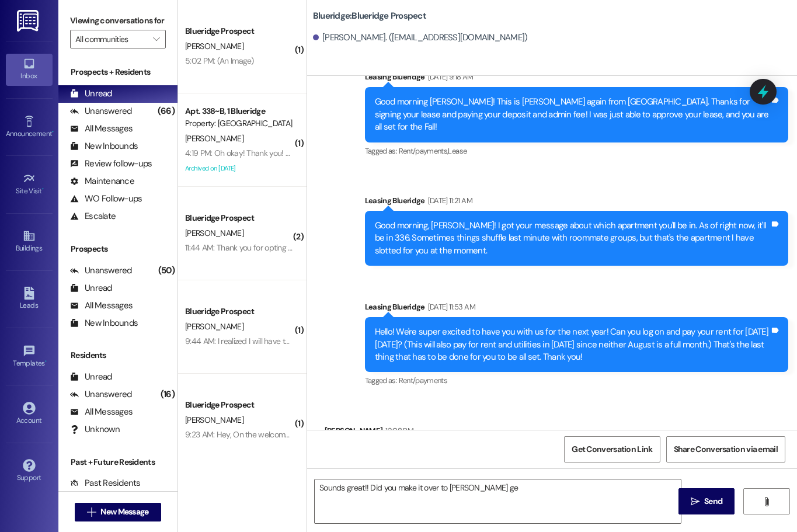  I want to click on div: 5:02 PM: (An Image), so click(219, 61).